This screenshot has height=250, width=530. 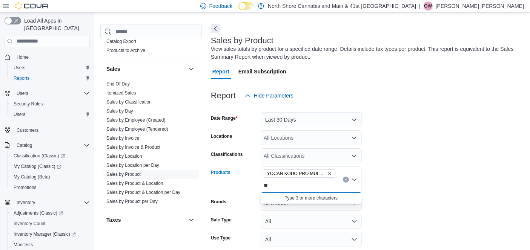 I want to click on a: Adjustments (Classic), so click(x=38, y=213).